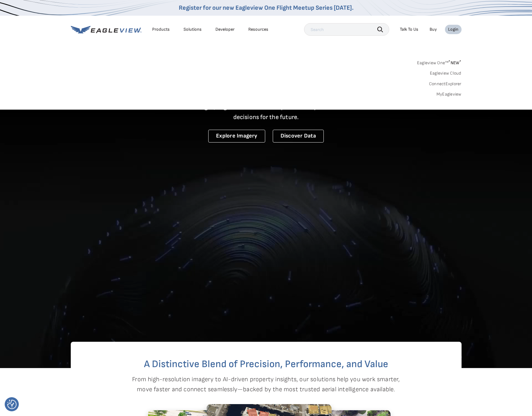 The height and width of the screenshot is (416, 532). I want to click on a: Eagleview One™*NEW*, so click(439, 61).